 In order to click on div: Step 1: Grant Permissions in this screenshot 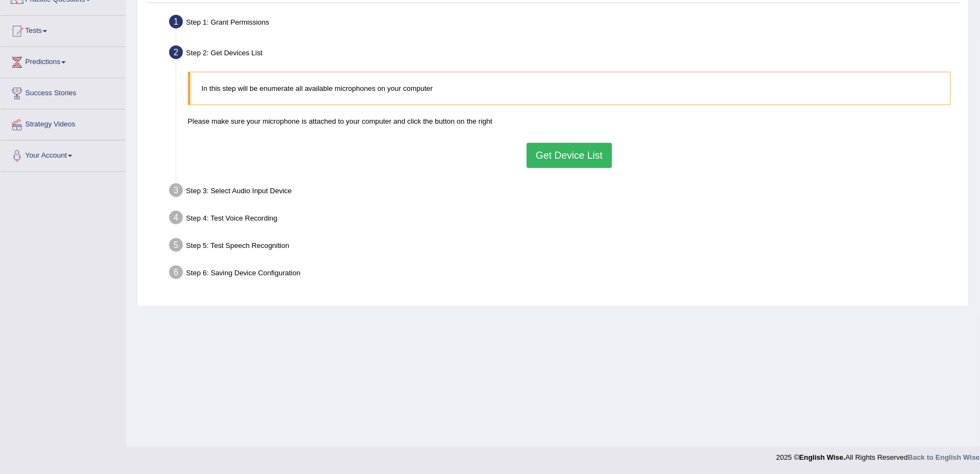, I will do `click(564, 24)`.